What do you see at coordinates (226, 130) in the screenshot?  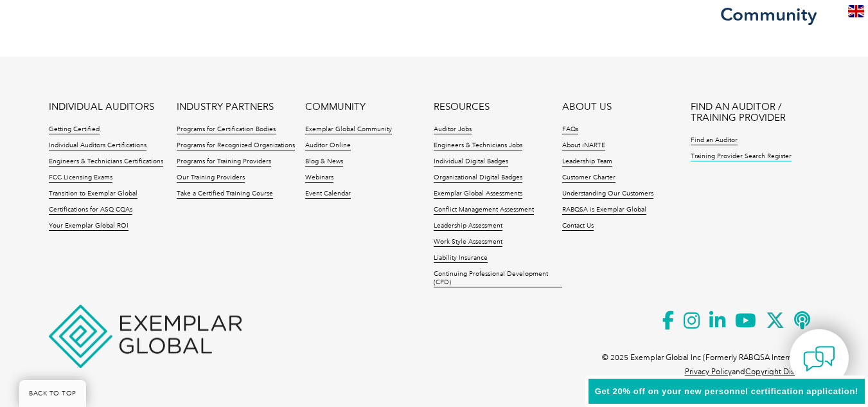 I see `a: Programs for Certification Bodies` at bounding box center [226, 130].